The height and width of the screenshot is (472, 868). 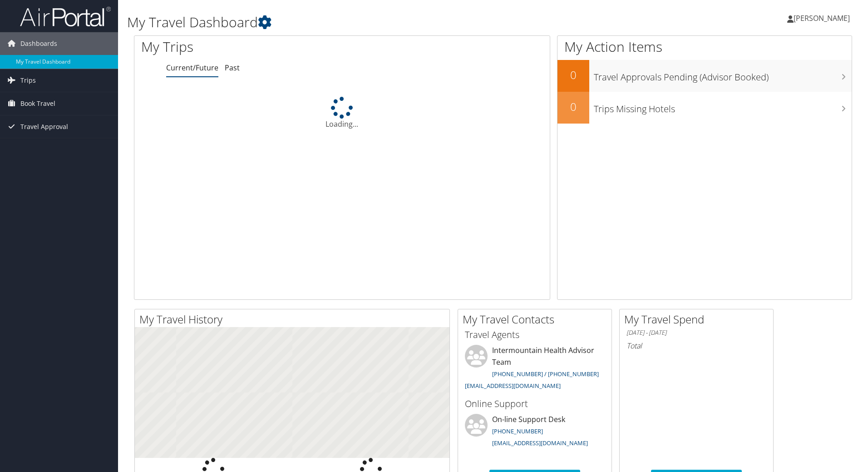 What do you see at coordinates (705, 47) in the screenshot?
I see `h1: My Action Items` at bounding box center [705, 47].